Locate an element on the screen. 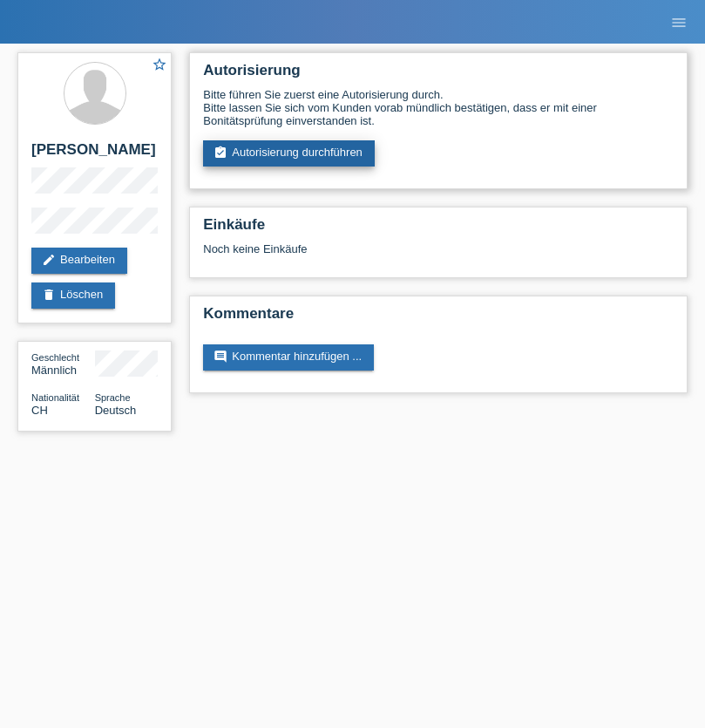 The image size is (705, 728). h2: Autorisierung is located at coordinates (438, 75).